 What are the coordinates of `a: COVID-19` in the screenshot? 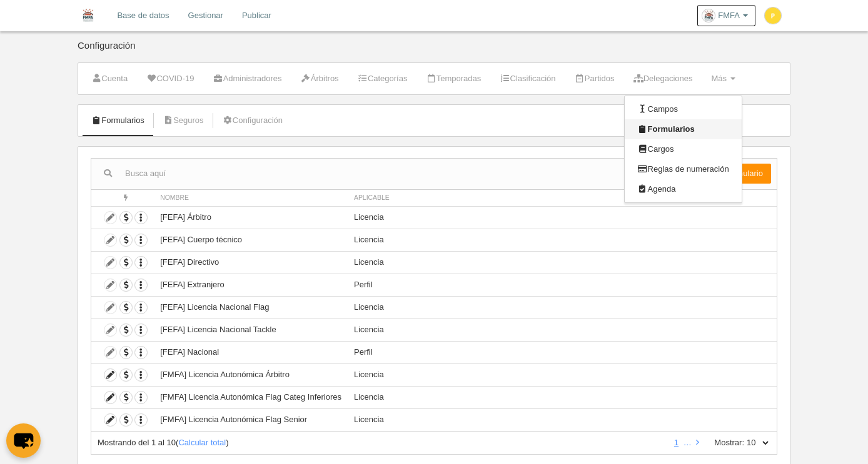 It's located at (170, 79).